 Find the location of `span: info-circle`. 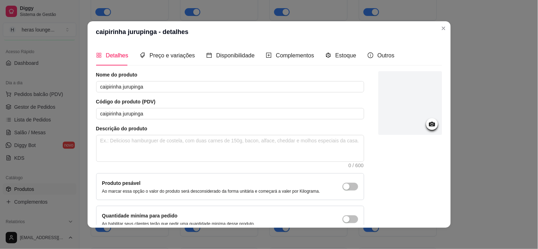

span: info-circle is located at coordinates (371, 55).